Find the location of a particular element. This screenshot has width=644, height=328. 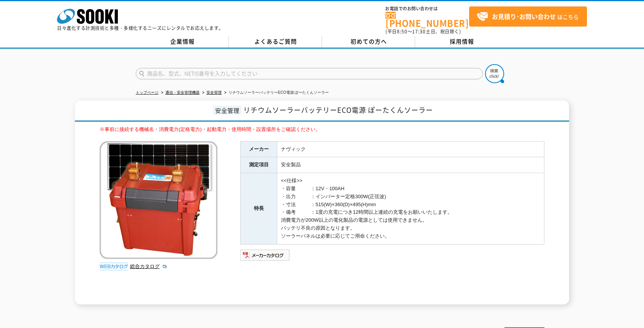

span: 8:50 is located at coordinates (402, 32).